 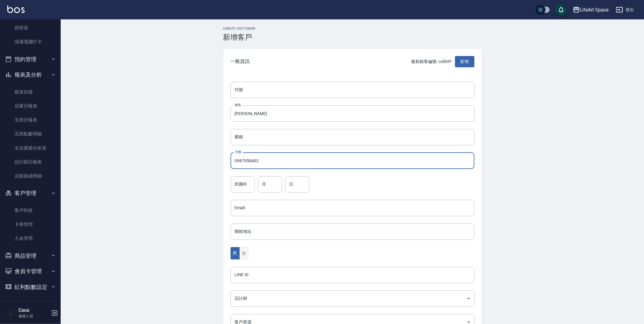 What do you see at coordinates (31, 271) in the screenshot?
I see `button: 會員卡管理` at bounding box center [31, 271].